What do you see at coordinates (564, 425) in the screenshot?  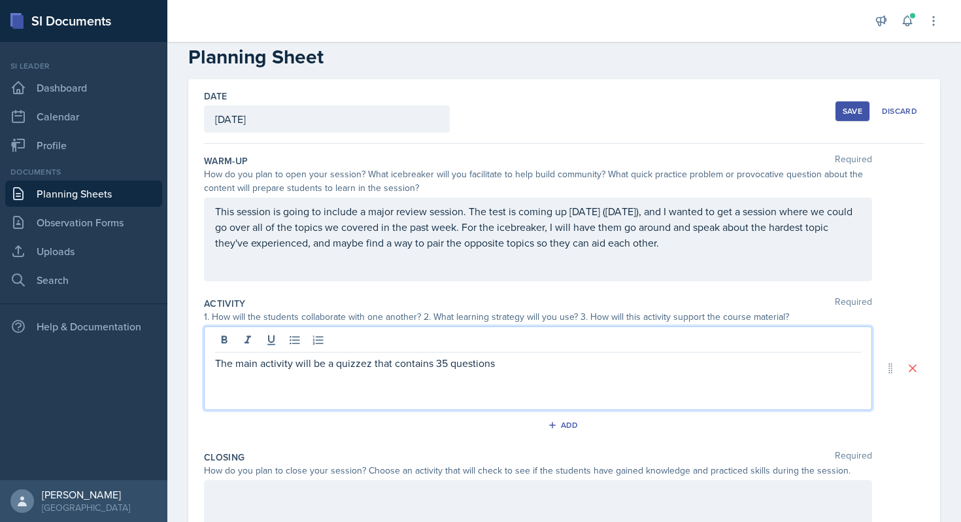 I see `button: Add` at bounding box center [564, 425].